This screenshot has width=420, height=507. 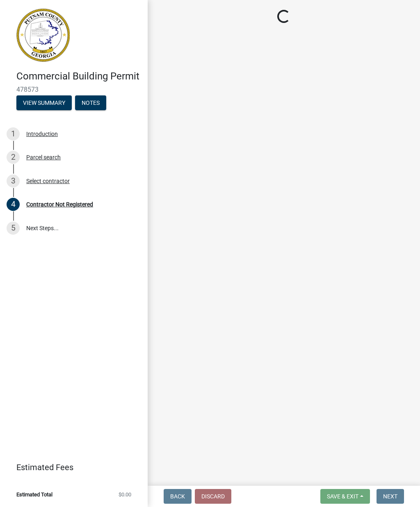 What do you see at coordinates (178, 496) in the screenshot?
I see `span: Back` at bounding box center [178, 496].